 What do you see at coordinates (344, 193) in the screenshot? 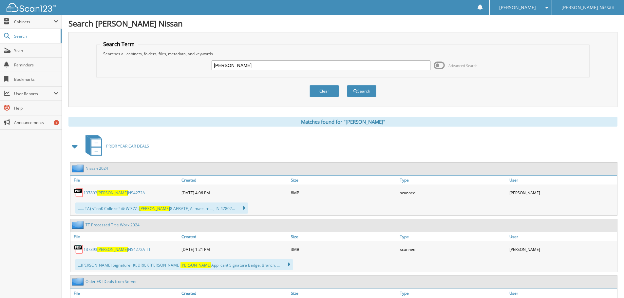
I see `div: 8MB` at bounding box center [344, 193].